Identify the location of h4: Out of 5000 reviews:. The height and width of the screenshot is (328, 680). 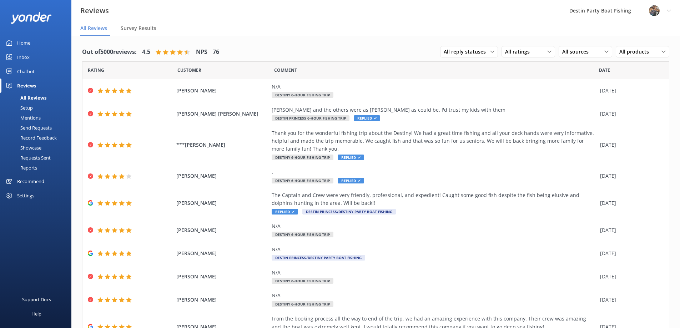
(109, 52).